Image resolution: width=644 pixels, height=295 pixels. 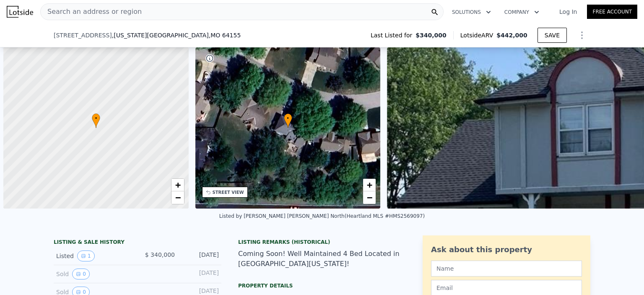 I want to click on span: $ 340,000, so click(x=160, y=254).